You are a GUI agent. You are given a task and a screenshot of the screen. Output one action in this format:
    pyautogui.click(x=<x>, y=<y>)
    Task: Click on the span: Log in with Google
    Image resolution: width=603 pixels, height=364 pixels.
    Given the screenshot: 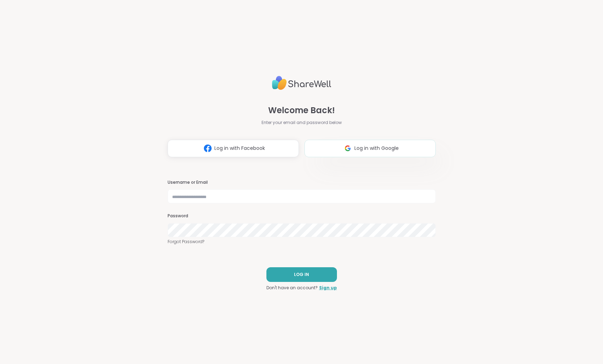 What is the action you would take?
    pyautogui.click(x=377, y=148)
    